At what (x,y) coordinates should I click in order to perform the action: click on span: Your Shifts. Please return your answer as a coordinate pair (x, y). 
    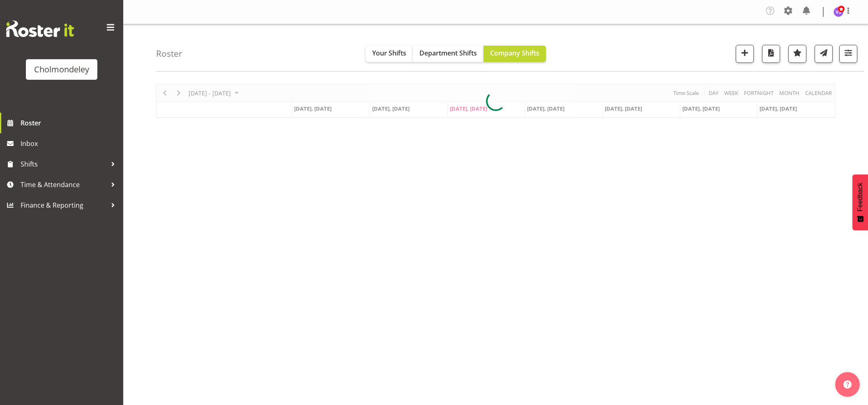
    Looking at the image, I should click on (389, 53).